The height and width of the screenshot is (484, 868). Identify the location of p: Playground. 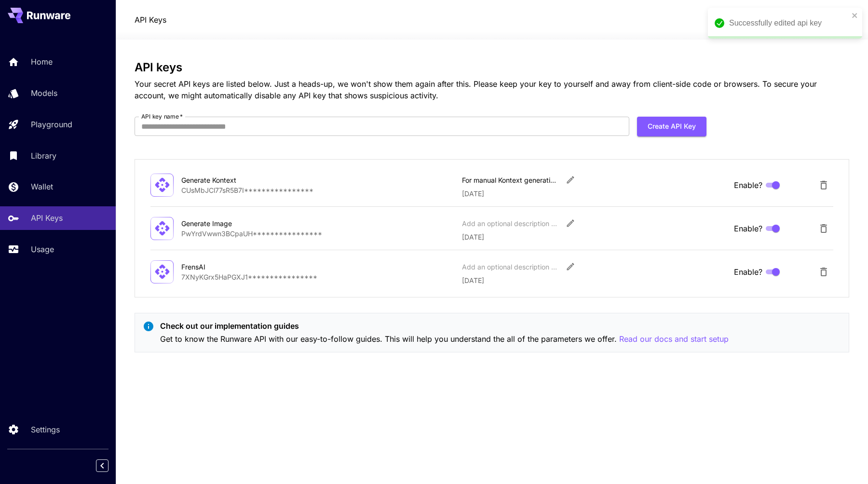
(51, 124).